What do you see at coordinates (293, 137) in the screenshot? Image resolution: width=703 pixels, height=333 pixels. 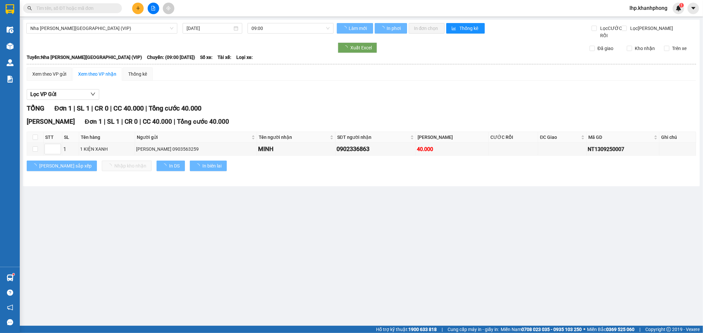 I see `span: Tên người nhận` at bounding box center [293, 137].